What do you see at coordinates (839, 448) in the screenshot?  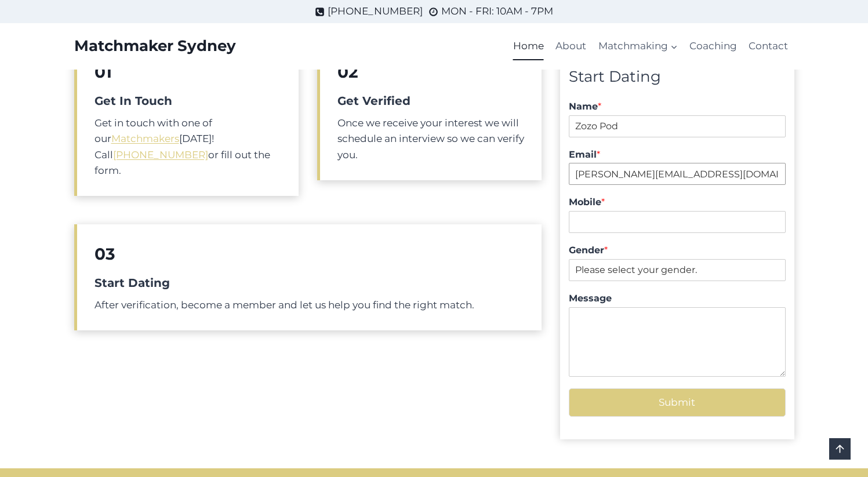 I see `a: Scroll to top` at bounding box center [839, 448].